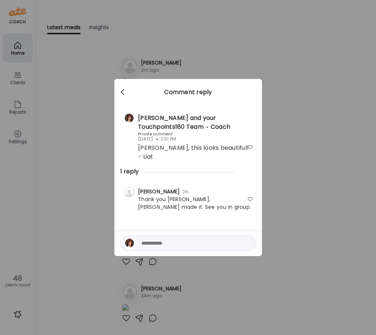  Describe the element at coordinates (188, 171) in the screenshot. I see `div: 1 reply` at that location.